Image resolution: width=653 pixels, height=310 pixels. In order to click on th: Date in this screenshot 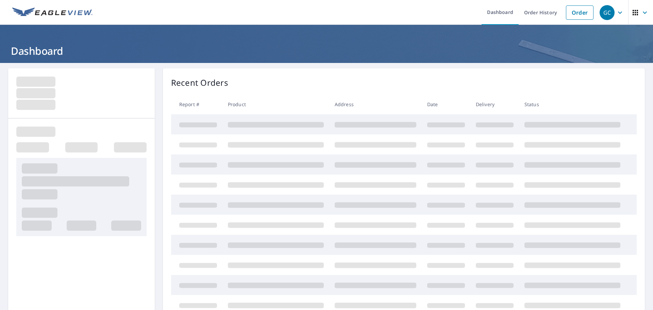, I will do `click(446, 104)`.